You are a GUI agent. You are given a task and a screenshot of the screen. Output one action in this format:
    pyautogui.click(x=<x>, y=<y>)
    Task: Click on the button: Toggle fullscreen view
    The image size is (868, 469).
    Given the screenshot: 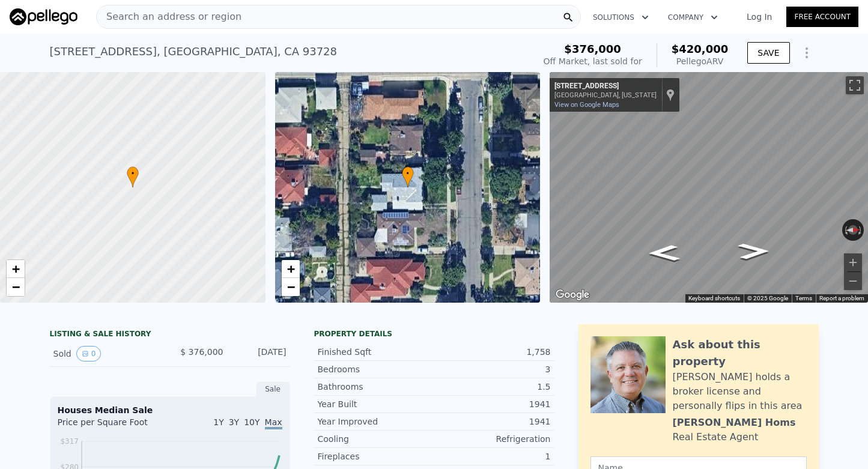 What is the action you would take?
    pyautogui.click(x=855, y=85)
    